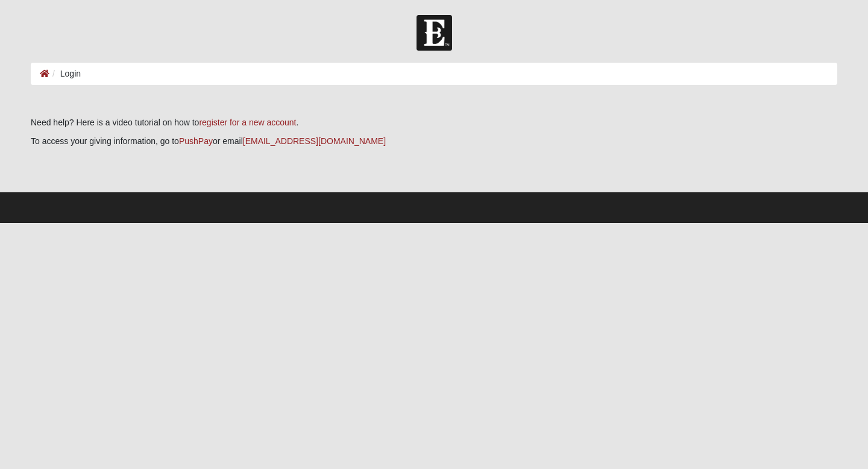  What do you see at coordinates (434, 141) in the screenshot?
I see `p: To access your giving information, go to or email` at bounding box center [434, 141].